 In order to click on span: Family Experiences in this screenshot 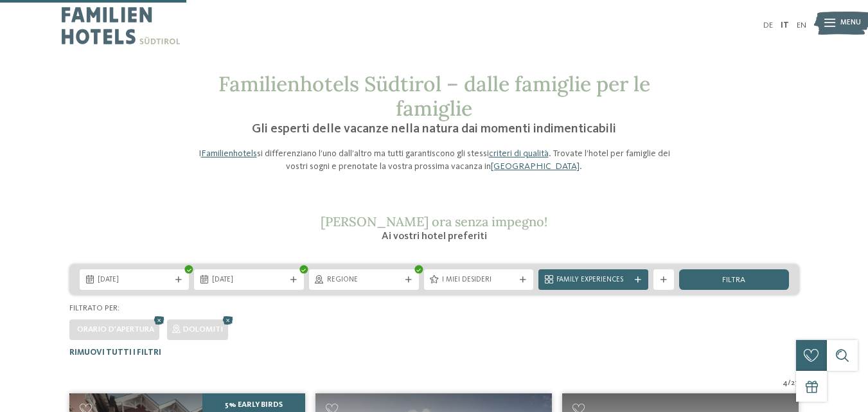, I will do `click(593, 280)`.